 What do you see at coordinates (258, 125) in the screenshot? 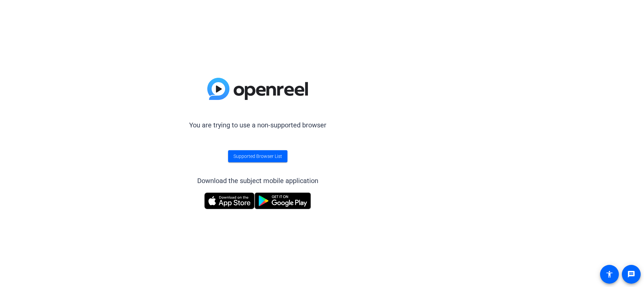
I see `p: You are trying to use a non-supported browser` at bounding box center [258, 125].